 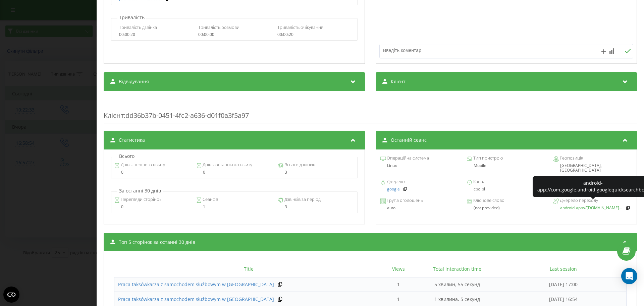 I want to click on span: Джерело, so click(x=395, y=182).